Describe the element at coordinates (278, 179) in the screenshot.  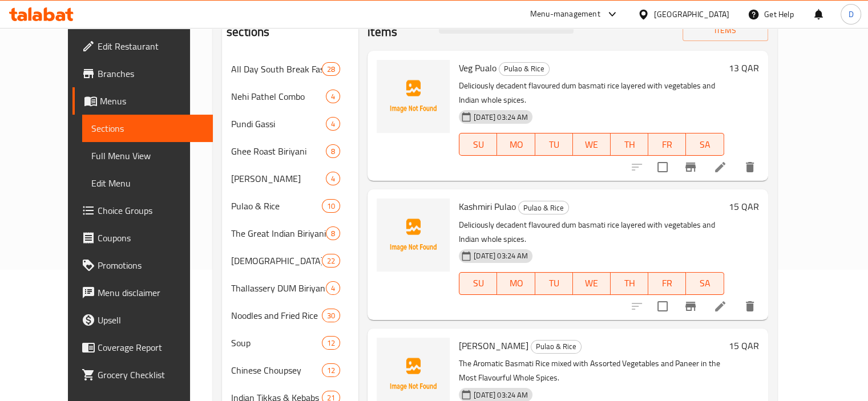
I see `div: Tikka Biriyani` at that location.